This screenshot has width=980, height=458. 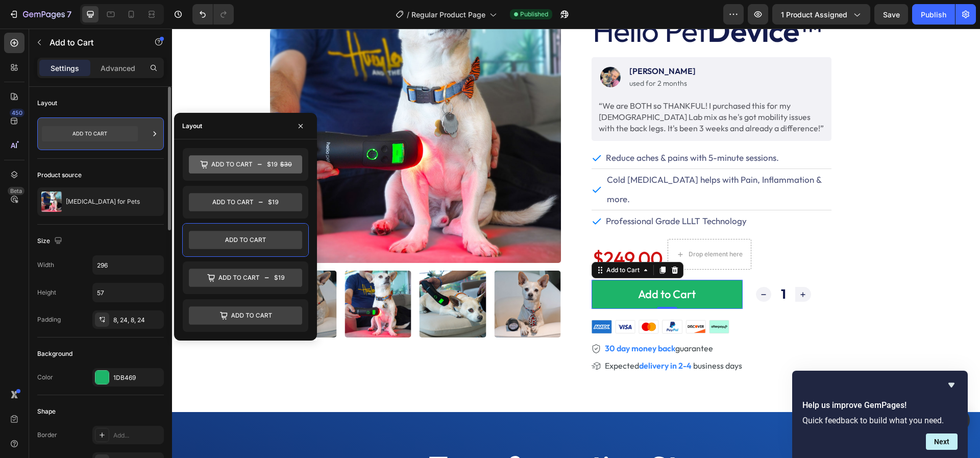 What do you see at coordinates (51, 202) in the screenshot?
I see `img: product feature img` at bounding box center [51, 202].